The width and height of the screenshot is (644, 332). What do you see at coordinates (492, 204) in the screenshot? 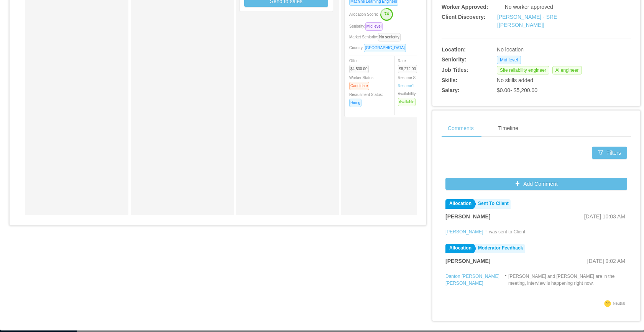
I see `a: Sent To Client` at bounding box center [492, 204].